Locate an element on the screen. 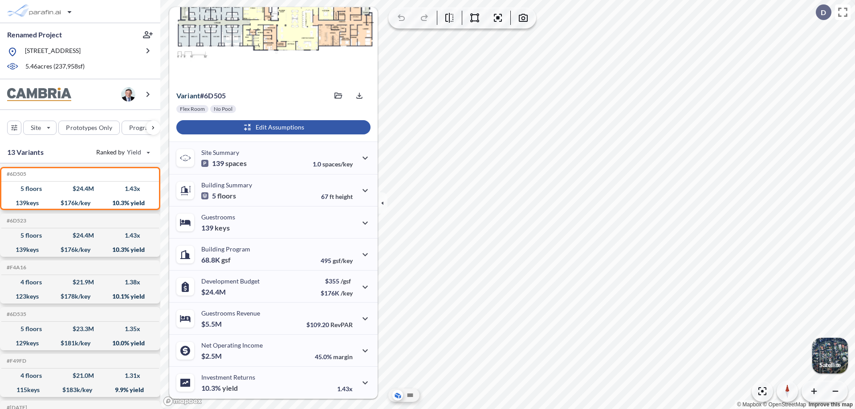 This screenshot has height=409, width=855. span: /gsf is located at coordinates (346, 281).